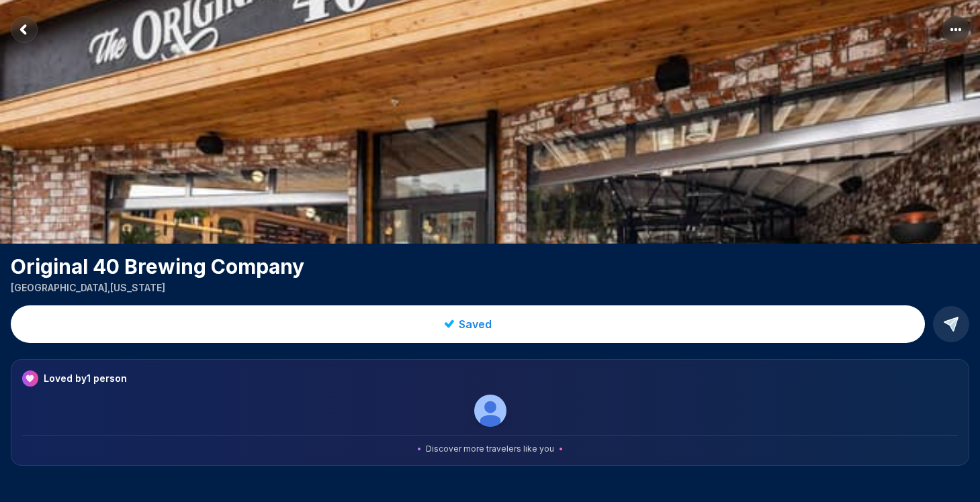 The height and width of the screenshot is (502, 980). Describe the element at coordinates (491, 411) in the screenshot. I see `img: Matthew Miller` at that location.